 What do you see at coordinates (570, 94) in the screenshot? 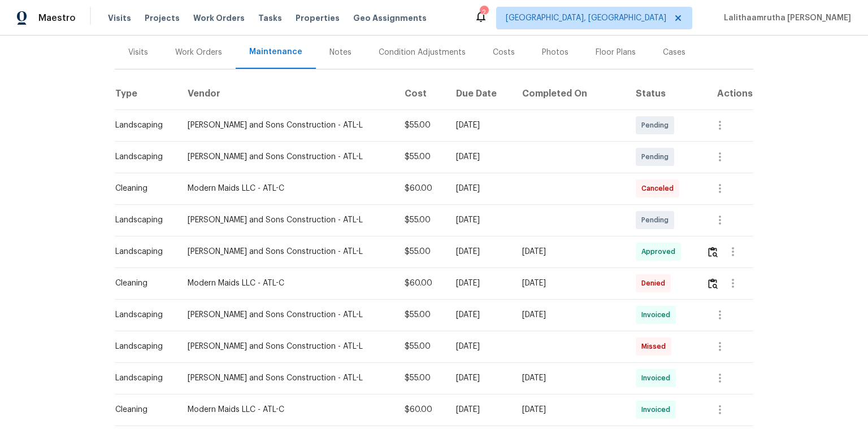
I see `th: Completed On` at bounding box center [570, 94].